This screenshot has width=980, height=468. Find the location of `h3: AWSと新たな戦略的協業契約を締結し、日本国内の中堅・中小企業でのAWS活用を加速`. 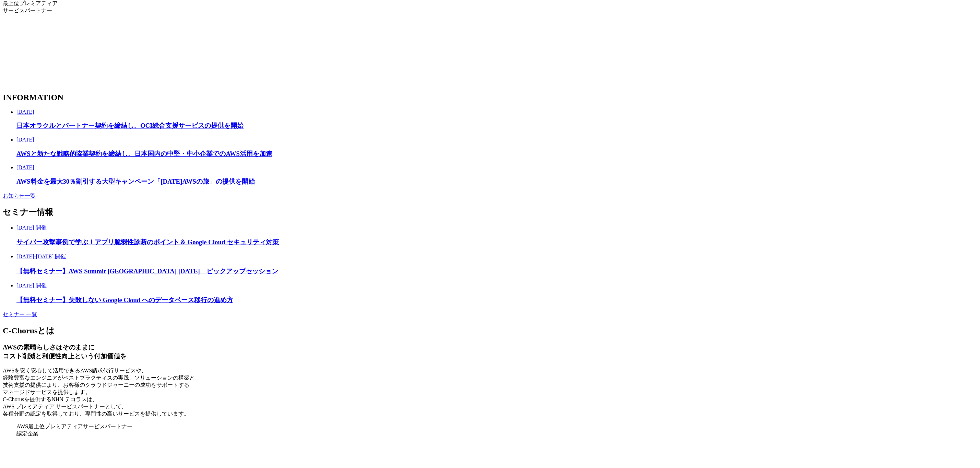

h3: AWSと新たな戦略的協業契約を締結し、日本国内の中堅・中小企業でのAWS活用を加速 is located at coordinates (497, 154).